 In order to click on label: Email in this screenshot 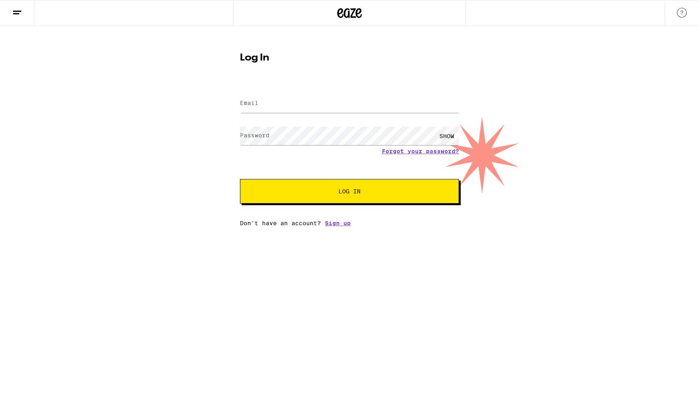, I will do `click(249, 103)`.